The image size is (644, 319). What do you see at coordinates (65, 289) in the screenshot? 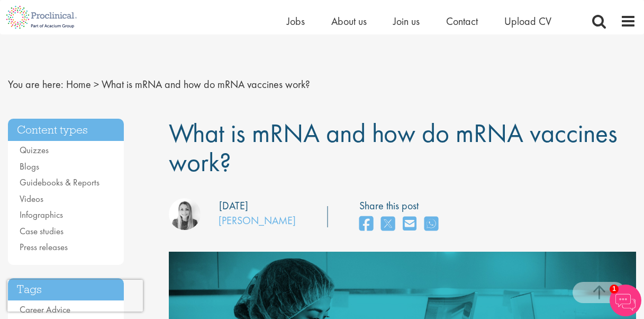
I see `h3: Tags` at bounding box center [65, 289].